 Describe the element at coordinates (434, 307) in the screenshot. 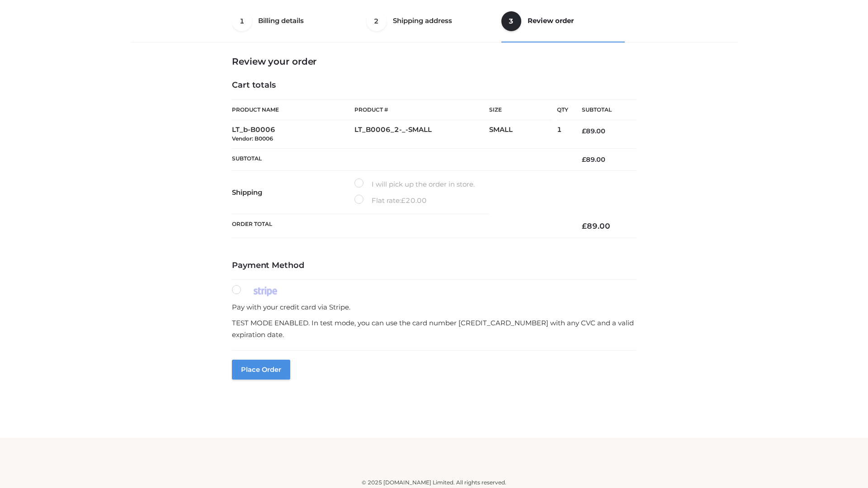

I see `p: Pay with your credit card via Stripe.` at that location.